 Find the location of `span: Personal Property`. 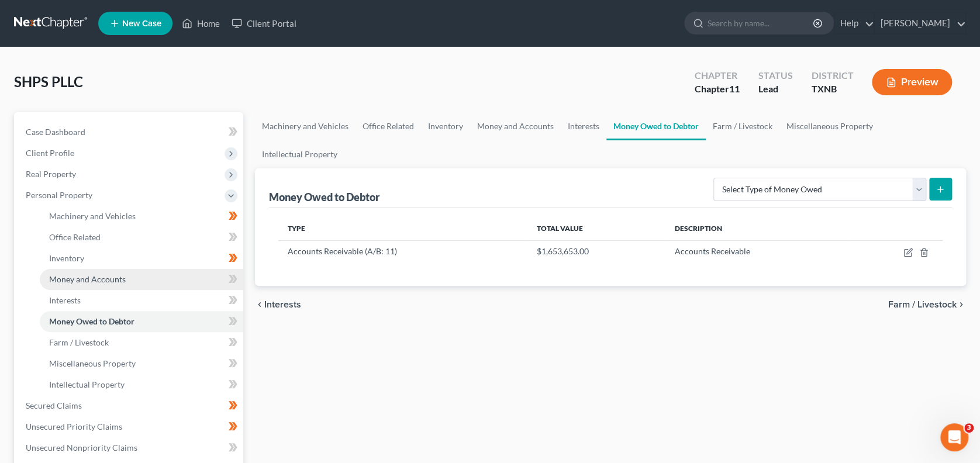

span: Personal Property is located at coordinates (59, 195).